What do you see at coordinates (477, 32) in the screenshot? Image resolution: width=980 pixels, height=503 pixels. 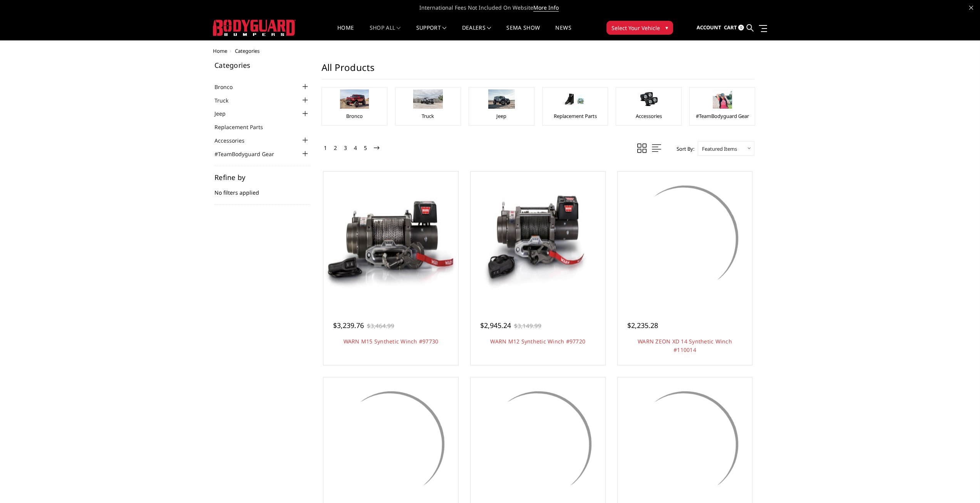 I see `a: Dealers` at bounding box center [477, 32].